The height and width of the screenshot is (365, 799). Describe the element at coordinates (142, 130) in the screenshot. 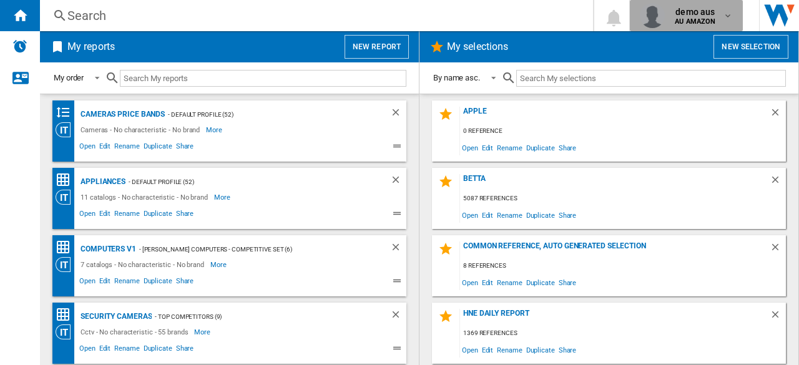

I see `div: Cameras - No characteristic - No brand` at that location.